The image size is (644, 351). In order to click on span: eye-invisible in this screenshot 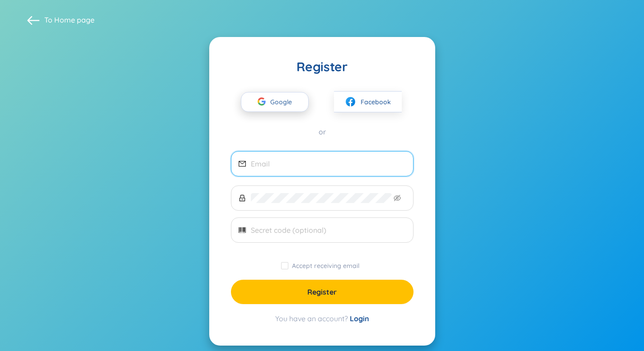, I will do `click(397, 198)`.